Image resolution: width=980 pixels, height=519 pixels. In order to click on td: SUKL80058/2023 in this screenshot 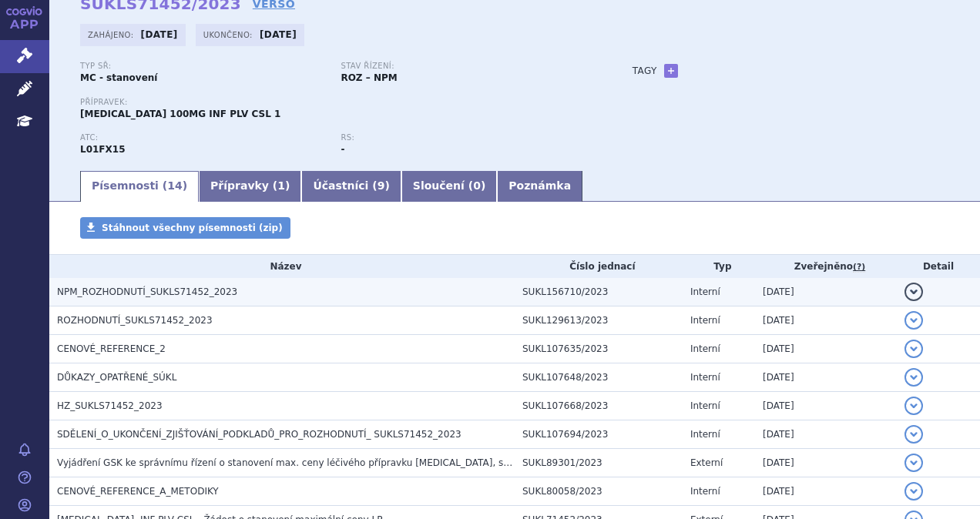, I will do `click(598, 491)`.